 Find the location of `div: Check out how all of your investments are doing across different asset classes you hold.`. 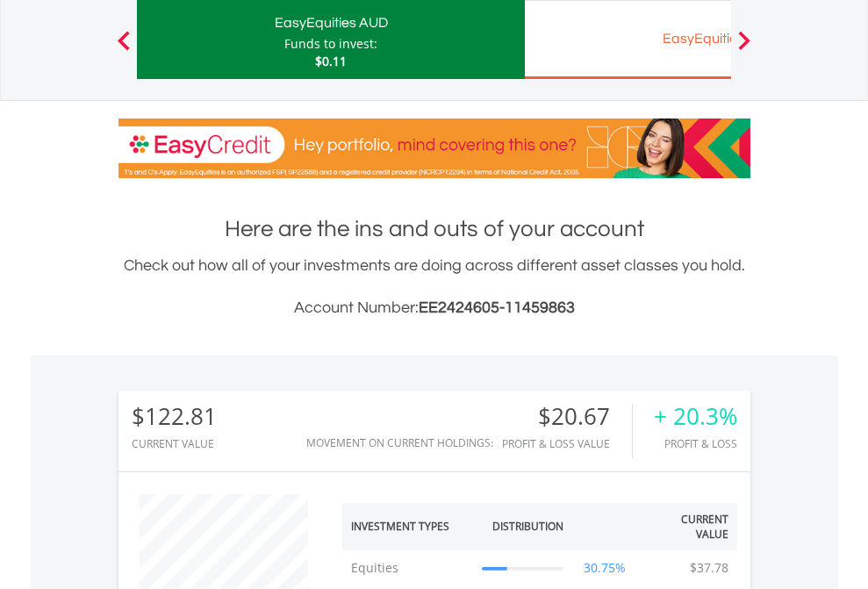

div: Check out how all of your investments are doing across different asset classes you hold. is located at coordinates (434, 287).